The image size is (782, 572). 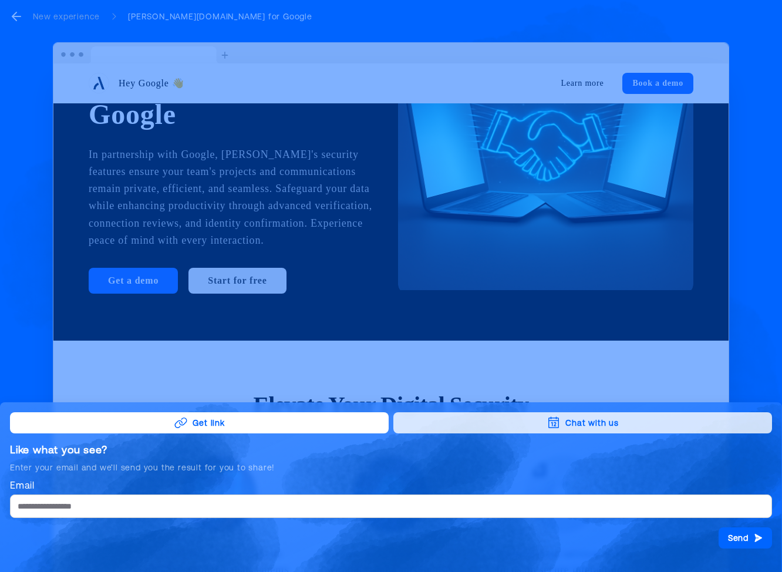 What do you see at coordinates (391, 468) in the screenshot?
I see `div: Enter your email and we’ll send you the result for you to share!` at bounding box center [391, 468].